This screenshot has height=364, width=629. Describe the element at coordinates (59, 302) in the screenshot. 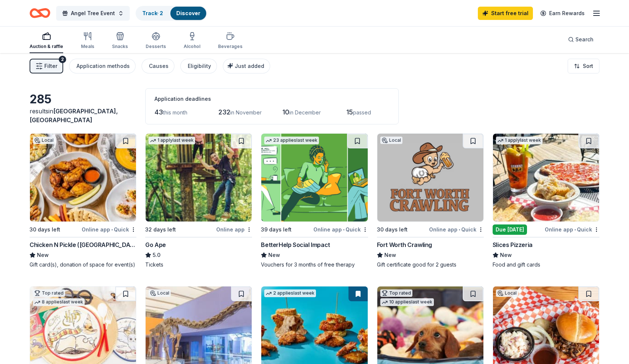

I see `div: 8 applies last week` at that location.